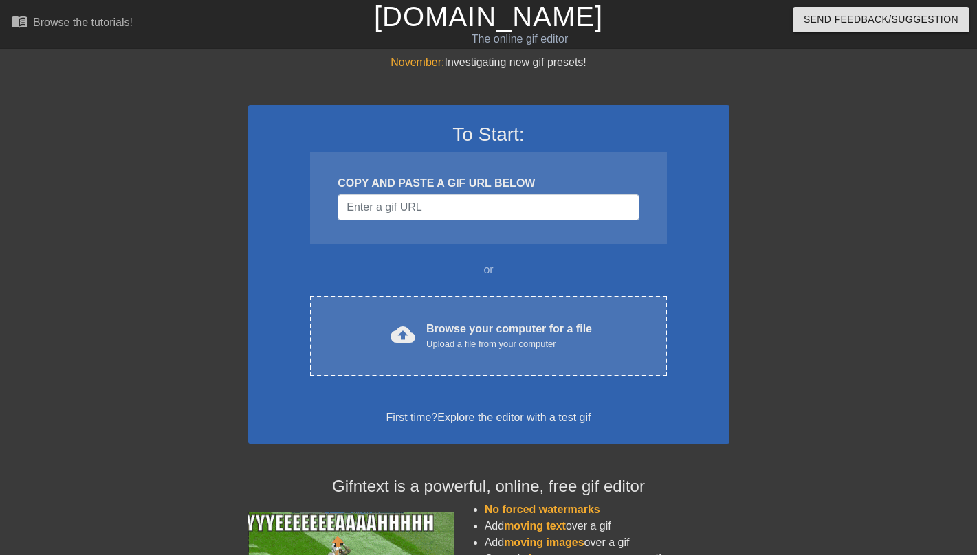  What do you see at coordinates (489, 418) in the screenshot?
I see `div: First time?` at bounding box center [489, 418].